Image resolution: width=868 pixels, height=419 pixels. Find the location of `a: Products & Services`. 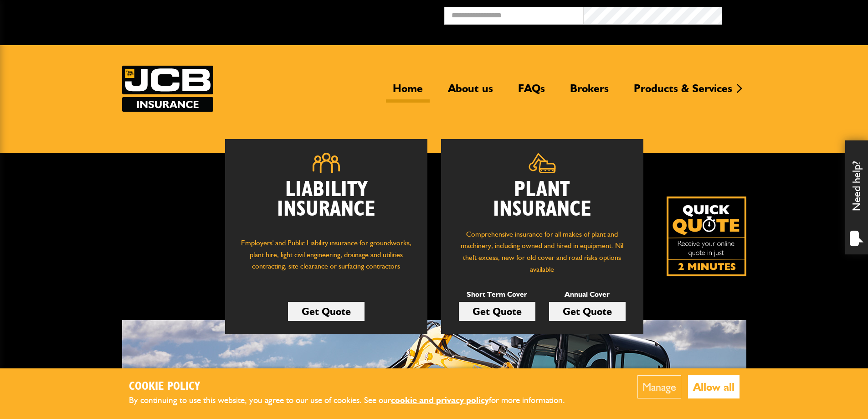

a: Products & Services is located at coordinates (683, 92).